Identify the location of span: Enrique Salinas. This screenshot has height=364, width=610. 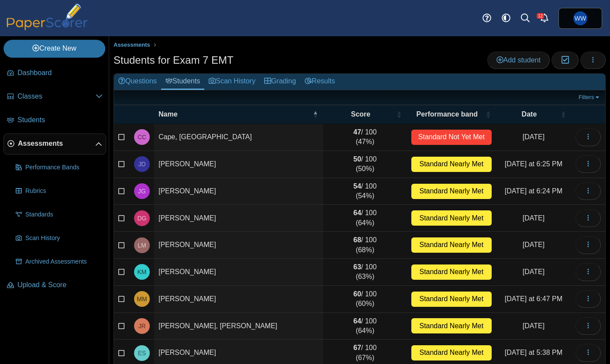
(142, 353).